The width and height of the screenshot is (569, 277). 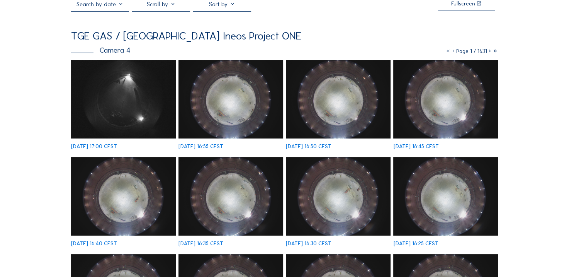 What do you see at coordinates (338, 99) in the screenshot?
I see `img: image_53490847` at bounding box center [338, 99].